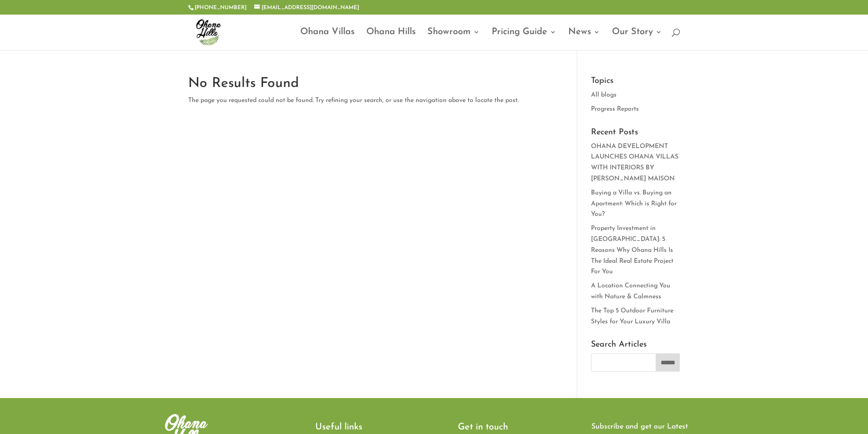 The image size is (868, 434). What do you see at coordinates (604, 95) in the screenshot?
I see `a: All blogs` at bounding box center [604, 95].